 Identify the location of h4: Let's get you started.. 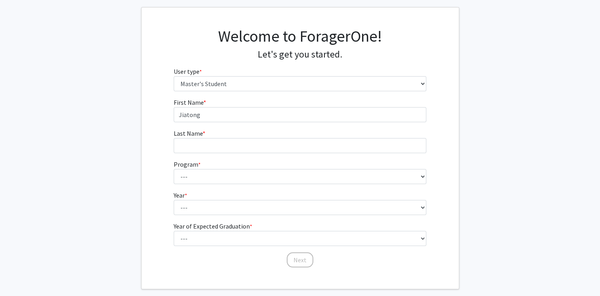
(300, 54).